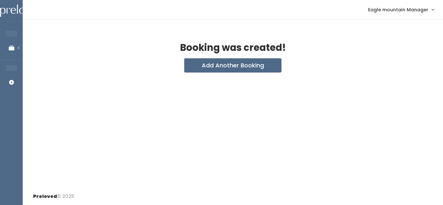 The image size is (443, 205). What do you see at coordinates (233, 48) in the screenshot?
I see `h2: Booking was created!` at bounding box center [233, 48].